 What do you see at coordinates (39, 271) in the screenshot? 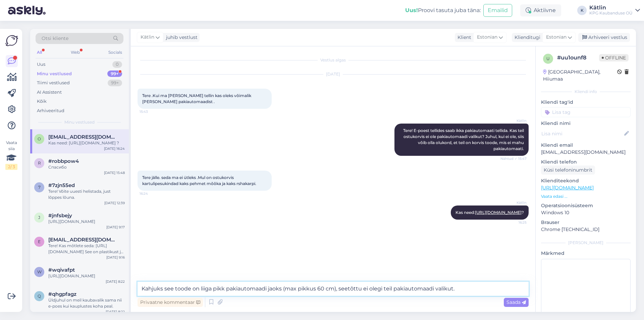
I see `span: w` at bounding box center [39, 271].